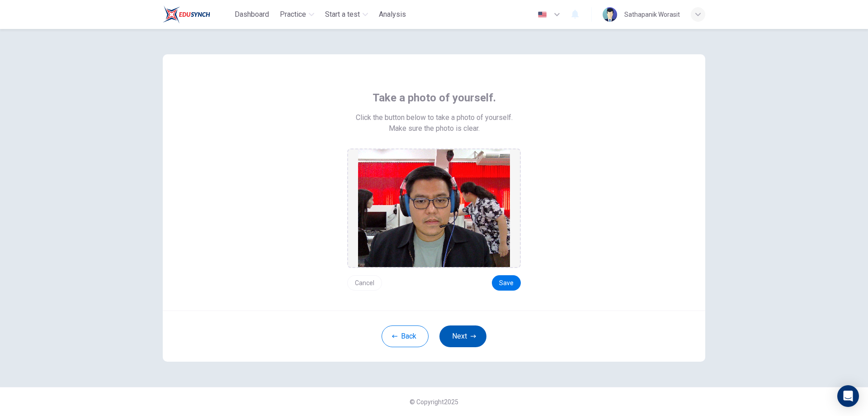 The height and width of the screenshot is (416, 868). What do you see at coordinates (197, 14) in the screenshot?
I see `a: Train Test logo` at bounding box center [197, 14].